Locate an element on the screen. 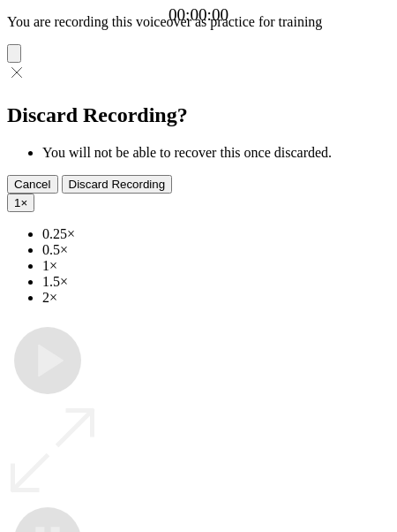 This screenshot has height=532, width=397. li: 0.25× is located at coordinates (217, 235).